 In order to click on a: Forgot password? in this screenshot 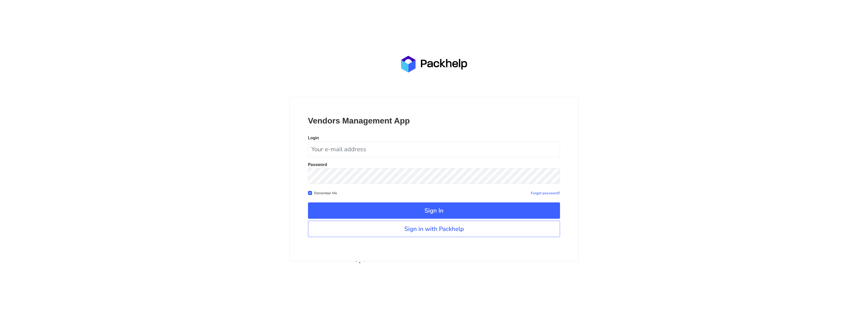, I will do `click(545, 193)`.